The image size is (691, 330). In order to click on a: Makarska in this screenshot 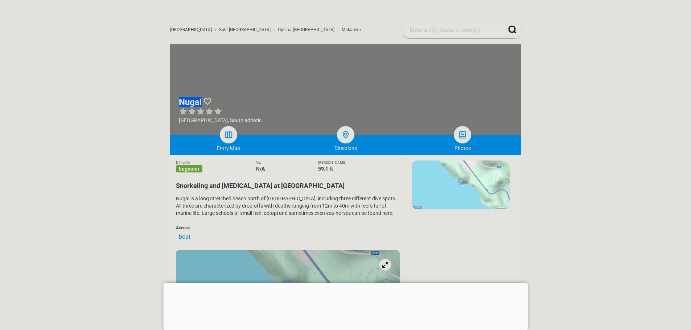, I will do `click(351, 30)`.